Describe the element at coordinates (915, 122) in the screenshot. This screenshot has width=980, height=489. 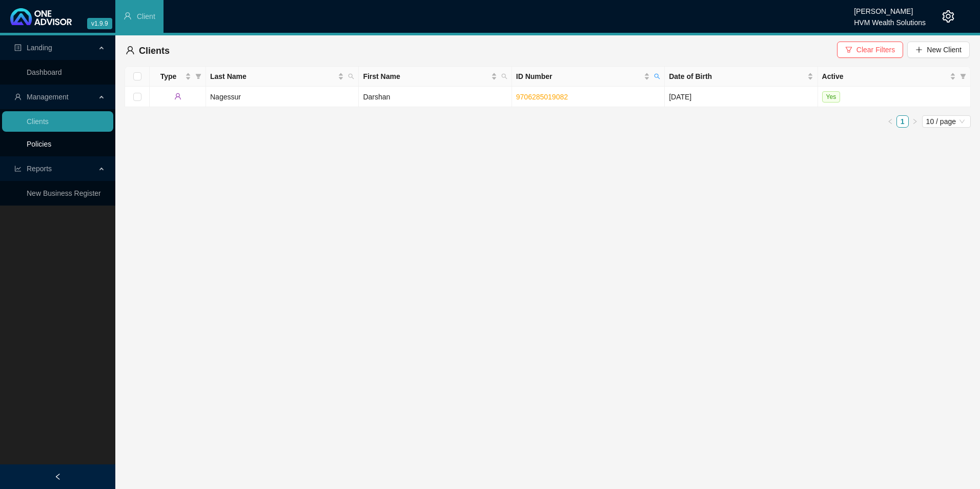
I see `li: Next Page` at that location.